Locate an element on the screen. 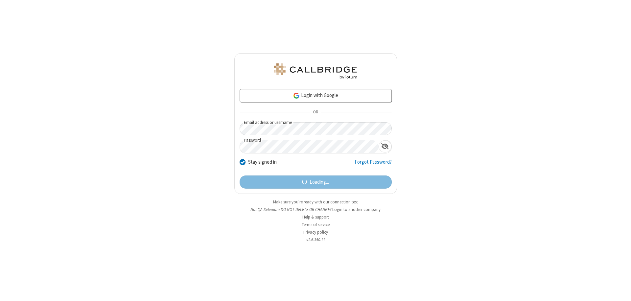 The image size is (631, 301). button: Loading... is located at coordinates (315, 182).